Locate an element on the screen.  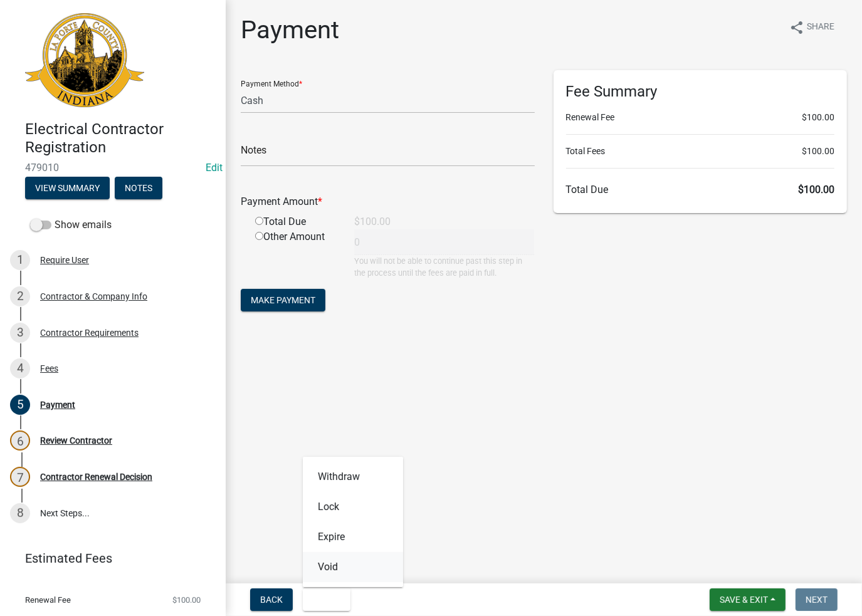
button: Withdraw is located at coordinates (353, 477).